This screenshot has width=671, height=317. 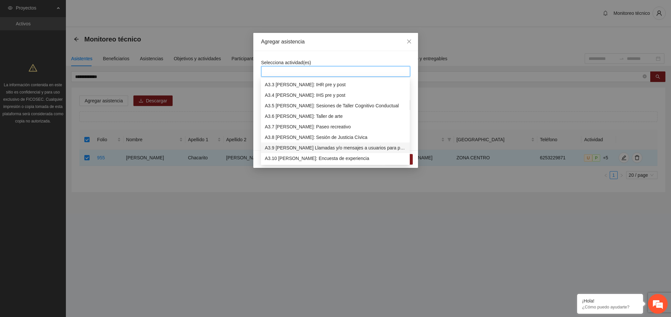 What do you see at coordinates (409, 42) in the screenshot?
I see `span: close` at bounding box center [409, 42].